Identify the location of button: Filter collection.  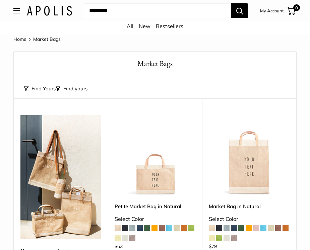
(71, 89).